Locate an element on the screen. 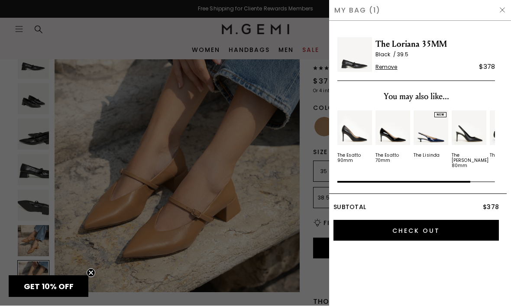 The image size is (511, 306). span: $378 is located at coordinates (491, 207).